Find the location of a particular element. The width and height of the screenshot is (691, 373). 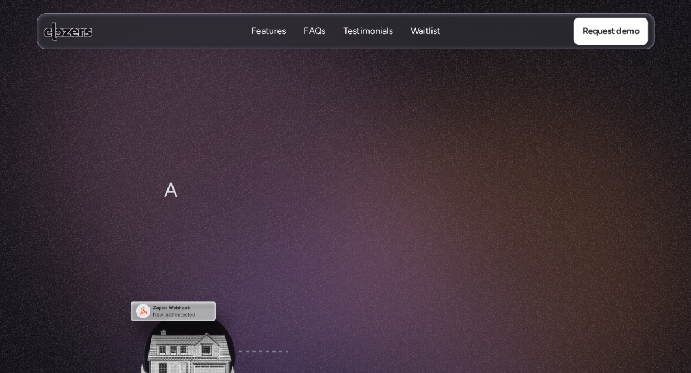

span: d is located at coordinates (429, 196).